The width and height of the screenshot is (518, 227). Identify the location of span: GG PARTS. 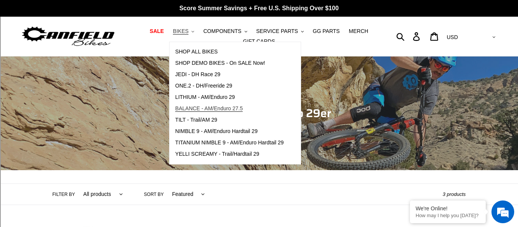
(326, 31).